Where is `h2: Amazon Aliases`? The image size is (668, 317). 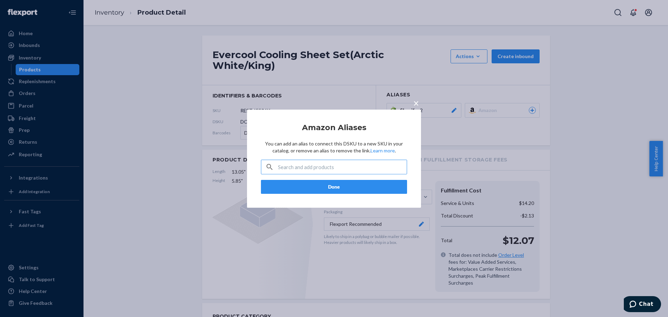 h2: Amazon Aliases is located at coordinates (334, 127).